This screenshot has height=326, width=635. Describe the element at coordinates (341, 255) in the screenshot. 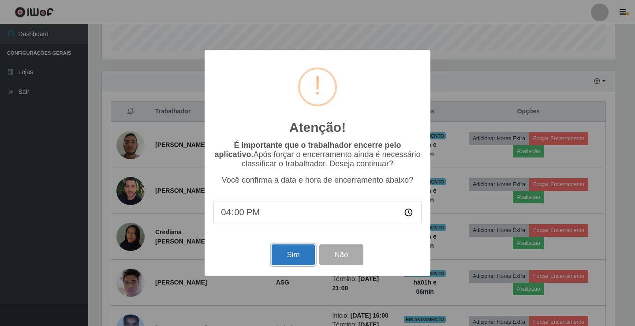

I see `button: Não` at that location.